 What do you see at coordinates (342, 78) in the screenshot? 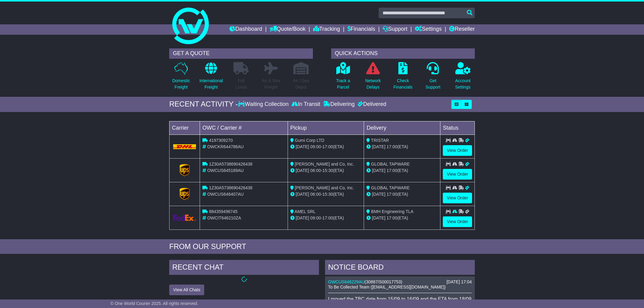
I see `a: Track aParcel` at bounding box center [342, 78].